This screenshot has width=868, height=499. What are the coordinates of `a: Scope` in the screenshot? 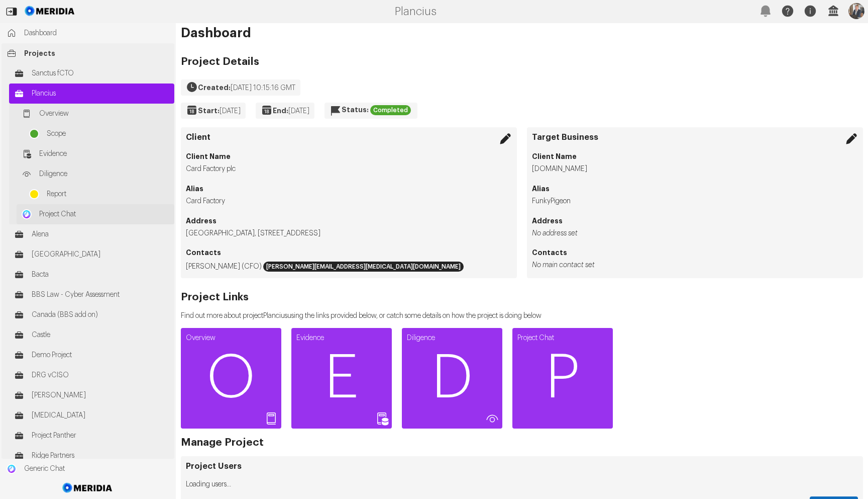 It's located at (99, 134).